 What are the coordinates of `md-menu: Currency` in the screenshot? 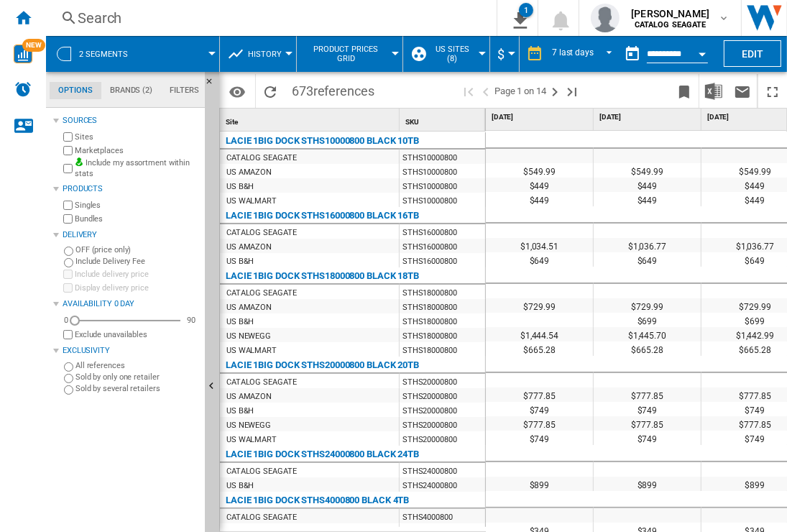 It's located at (505, 54).